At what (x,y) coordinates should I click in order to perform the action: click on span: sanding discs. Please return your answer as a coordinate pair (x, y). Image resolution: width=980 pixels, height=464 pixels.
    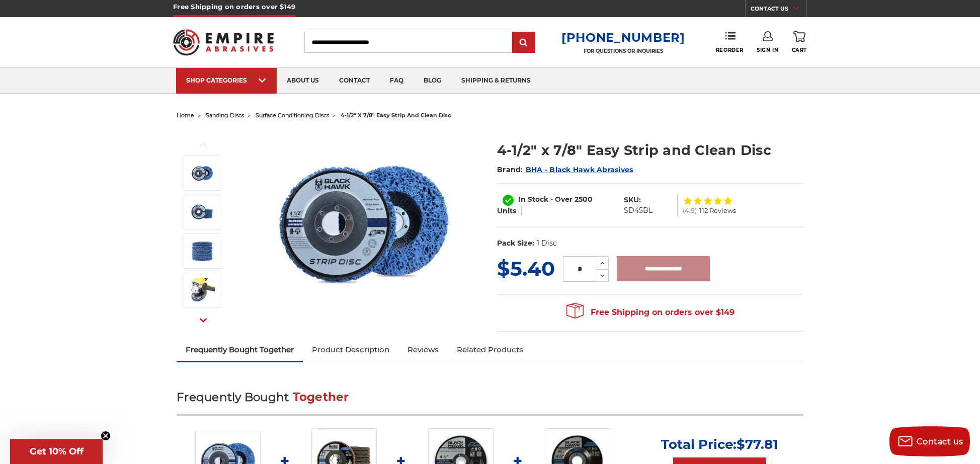
    Looking at the image, I should click on (225, 116).